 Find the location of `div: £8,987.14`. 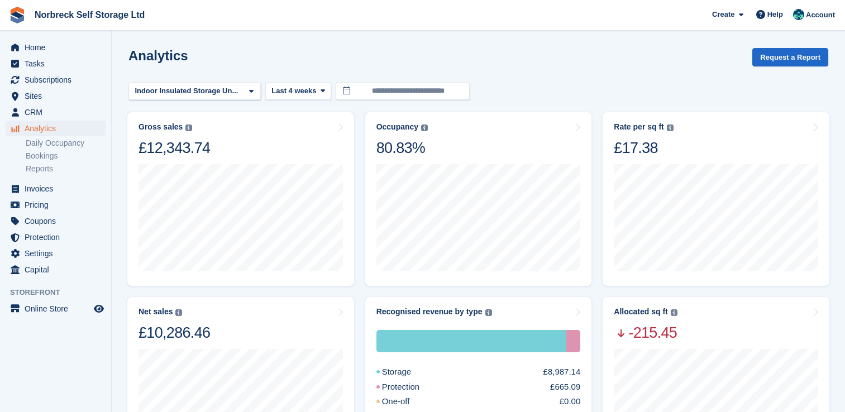

div: £8,987.14 is located at coordinates (562, 372).